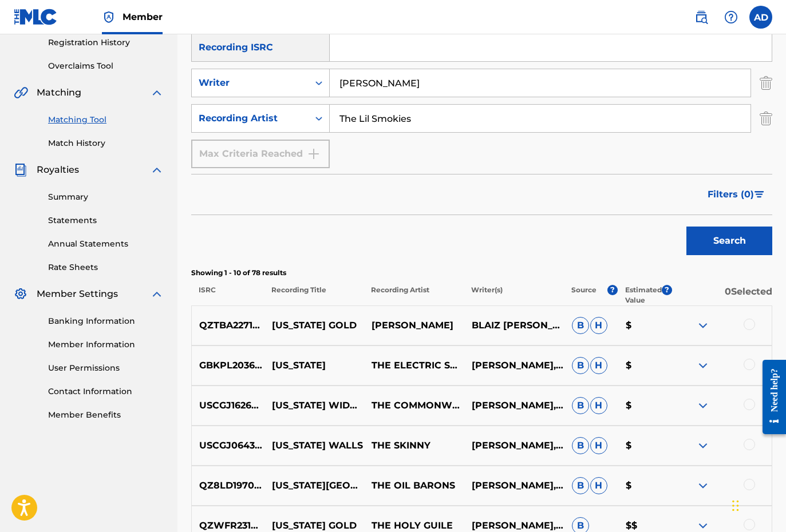 The height and width of the screenshot is (532, 786). What do you see at coordinates (106, 197) in the screenshot?
I see `a: Summary` at bounding box center [106, 197].